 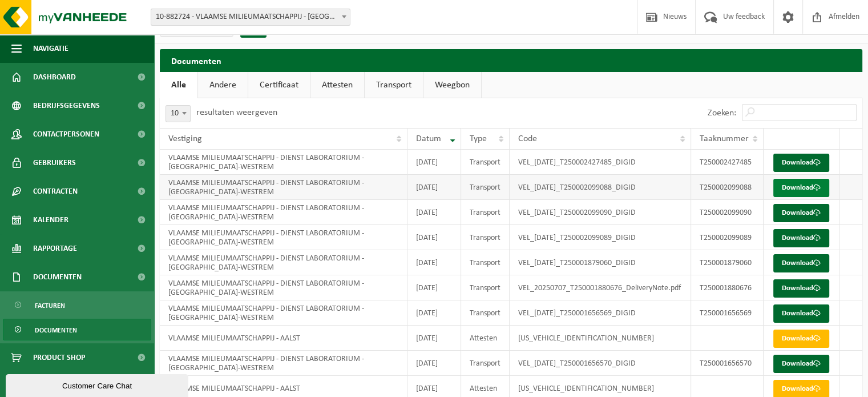 I want to click on div: Customer Care Chat, so click(x=91, y=13).